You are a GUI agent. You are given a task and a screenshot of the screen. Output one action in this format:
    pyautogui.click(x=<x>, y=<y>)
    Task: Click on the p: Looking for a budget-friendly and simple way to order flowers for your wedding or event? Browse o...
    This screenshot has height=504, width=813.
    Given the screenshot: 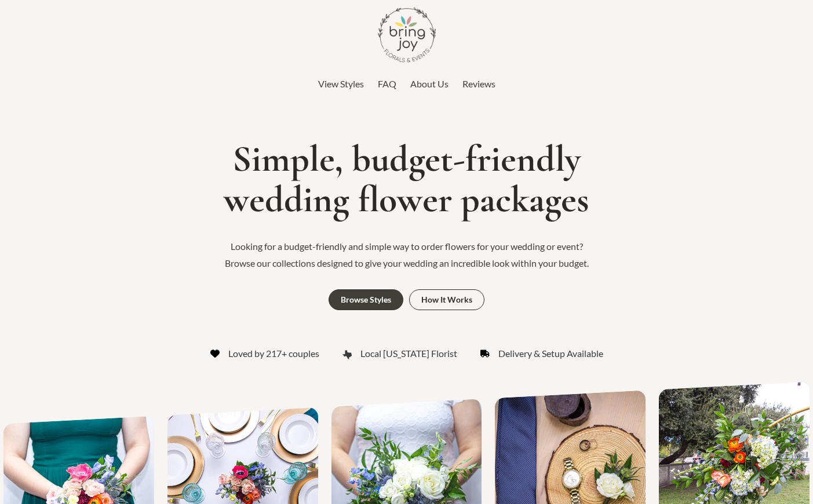 What is the action you would take?
    pyautogui.click(x=406, y=255)
    